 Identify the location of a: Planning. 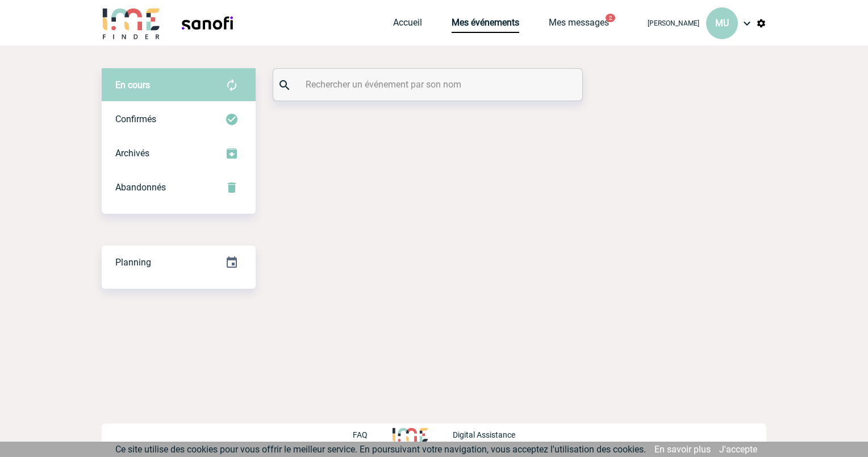
(178, 261).